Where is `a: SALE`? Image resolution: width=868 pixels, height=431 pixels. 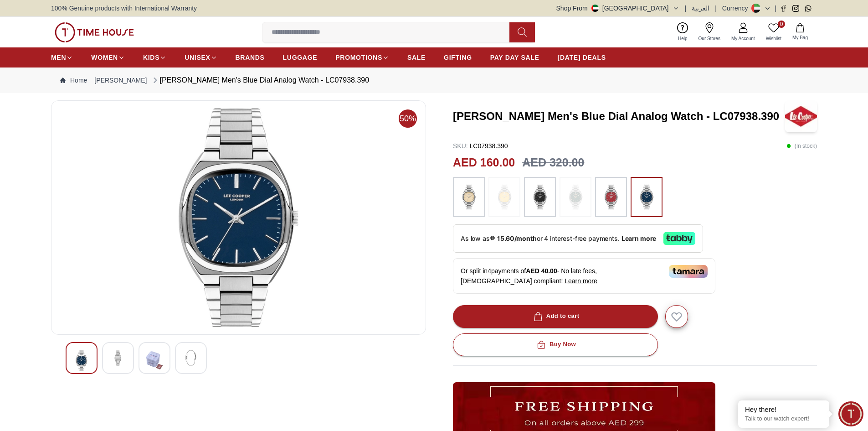
a: SALE is located at coordinates (417, 58).